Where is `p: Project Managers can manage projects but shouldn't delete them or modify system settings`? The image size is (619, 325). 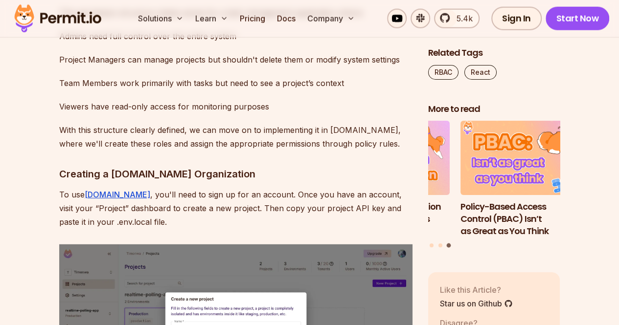 p: Project Managers can manage projects but shouldn't delete them or modify system settings is located at coordinates (236, 60).